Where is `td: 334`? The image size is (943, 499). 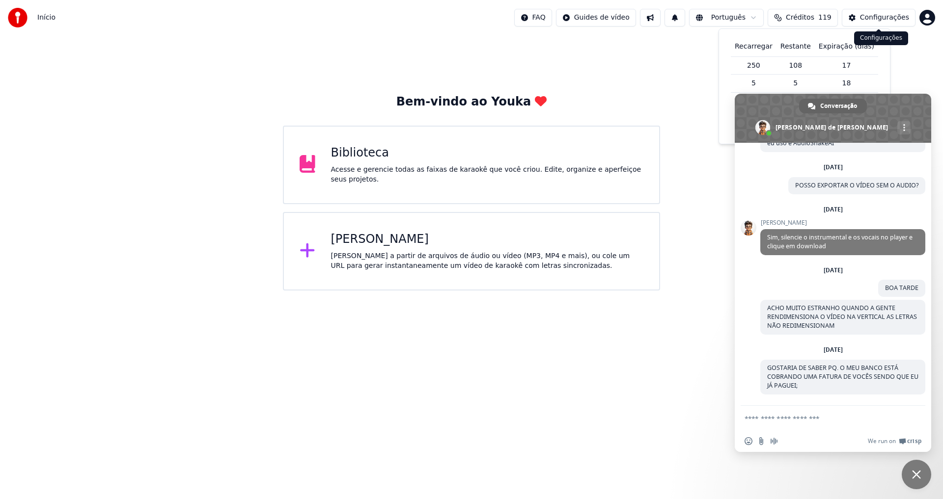
td: 334 is located at coordinates (846, 102).